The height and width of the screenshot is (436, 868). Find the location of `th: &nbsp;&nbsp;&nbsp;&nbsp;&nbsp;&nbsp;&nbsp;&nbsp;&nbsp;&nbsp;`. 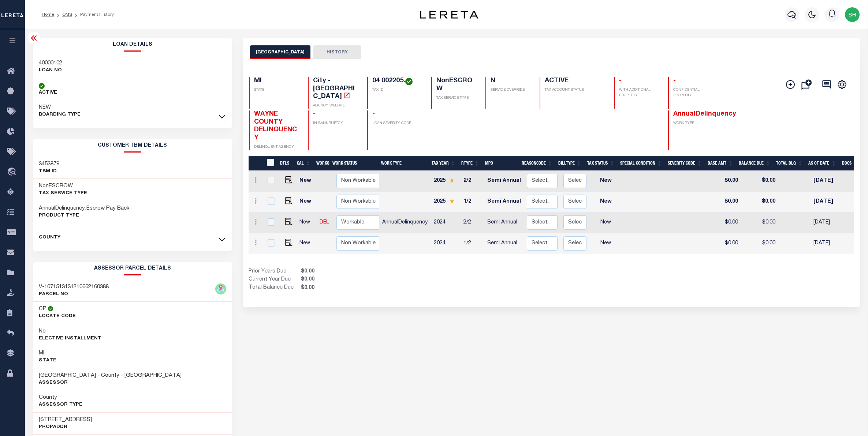

th: &nbsp;&nbsp;&nbsp;&nbsp;&nbsp;&nbsp;&nbsp;&nbsp;&nbsp;&nbsp; is located at coordinates (256, 163).